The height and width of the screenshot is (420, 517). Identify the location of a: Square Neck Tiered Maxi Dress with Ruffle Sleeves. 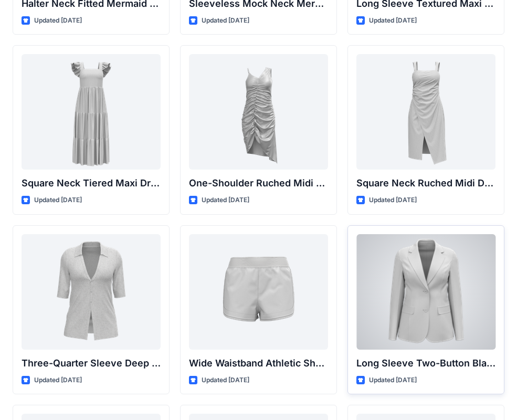
(91, 111).